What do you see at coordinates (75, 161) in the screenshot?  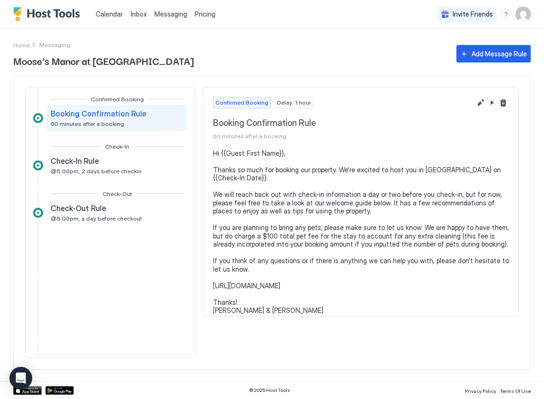 I see `span: Check-In Rule` at bounding box center [75, 161].